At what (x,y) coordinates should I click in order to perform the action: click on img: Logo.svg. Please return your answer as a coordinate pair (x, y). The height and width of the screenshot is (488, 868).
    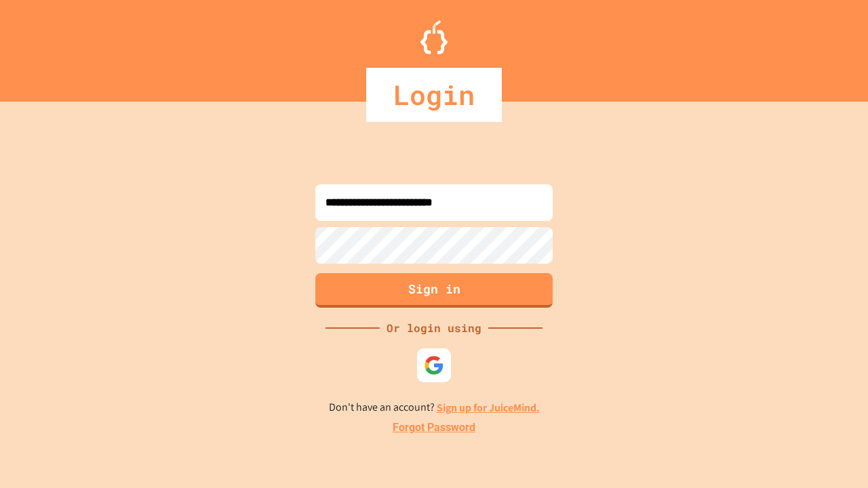
    Looking at the image, I should click on (434, 37).